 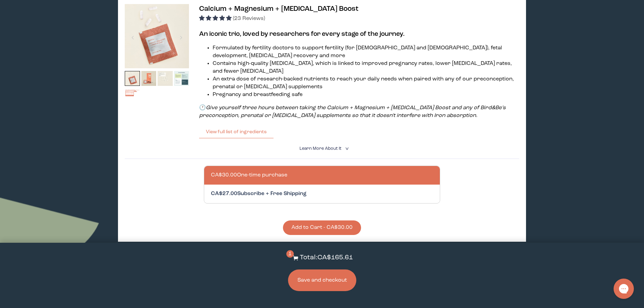 What do you see at coordinates (366, 83) in the screenshot?
I see `li: An extra dose of research-backed nutrients to reach your daily needs when paired with any of our ...` at bounding box center [366, 83].